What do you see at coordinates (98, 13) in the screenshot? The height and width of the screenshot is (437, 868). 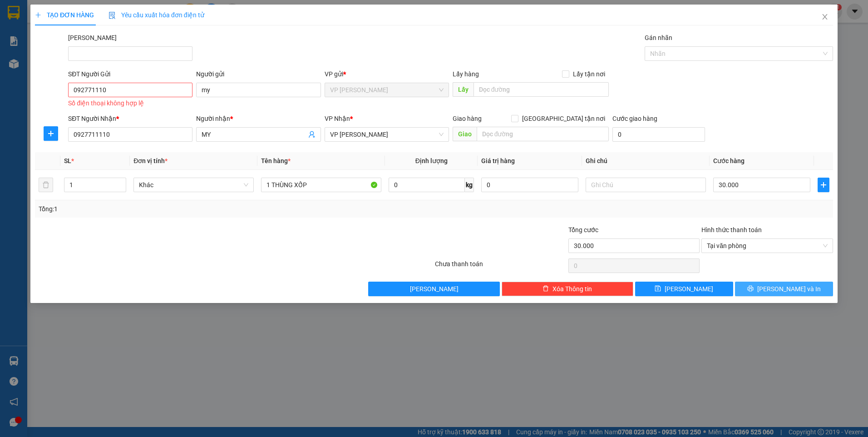 I see `span: Nhận:` at bounding box center [98, 13].